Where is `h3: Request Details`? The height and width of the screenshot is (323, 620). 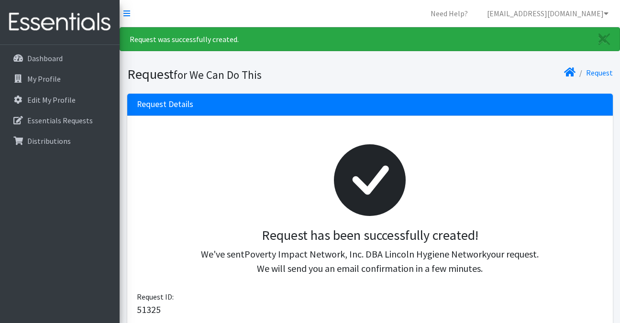 h3: Request Details is located at coordinates (165, 104).